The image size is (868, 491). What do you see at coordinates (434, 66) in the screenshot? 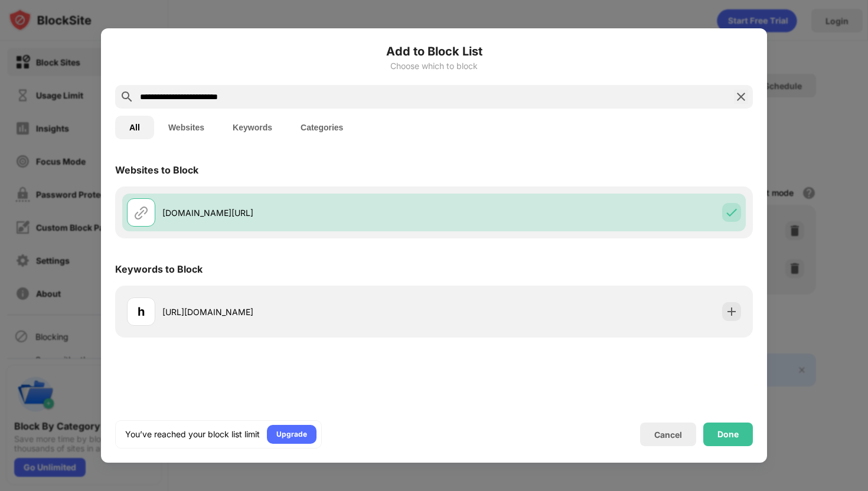
I see `div: Choose which to block` at bounding box center [434, 66].